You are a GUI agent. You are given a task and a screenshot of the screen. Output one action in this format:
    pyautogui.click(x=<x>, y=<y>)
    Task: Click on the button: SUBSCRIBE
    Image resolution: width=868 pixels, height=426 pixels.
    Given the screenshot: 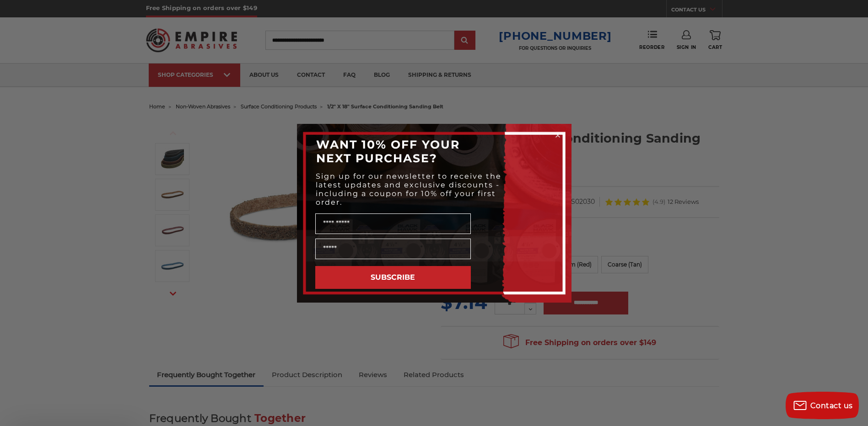 What is the action you would take?
    pyautogui.click(x=393, y=278)
    